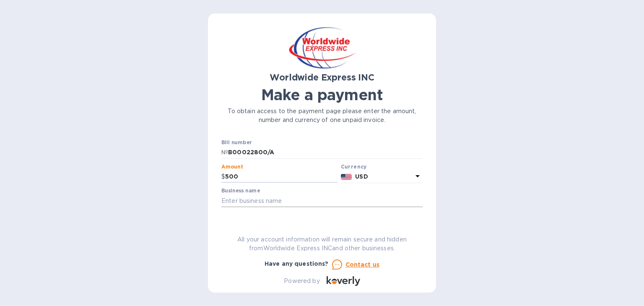  I want to click on b: Have any questions?, so click(297, 263).